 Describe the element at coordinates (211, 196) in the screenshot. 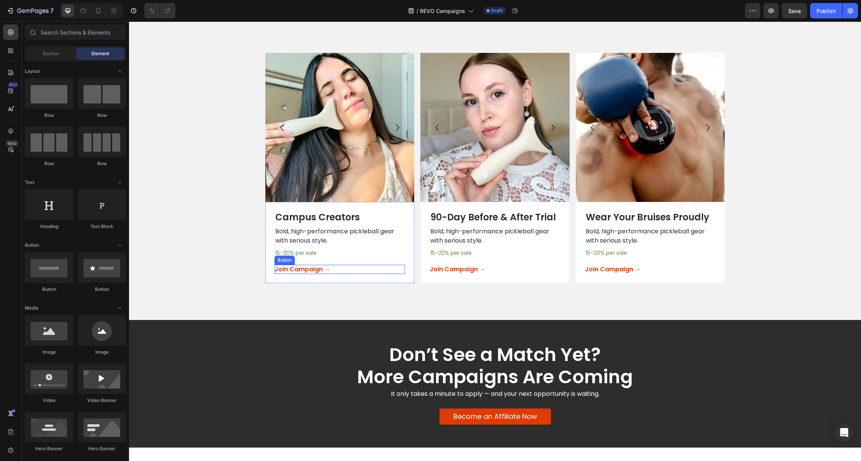

I see `p: Campus Creators` at that location.